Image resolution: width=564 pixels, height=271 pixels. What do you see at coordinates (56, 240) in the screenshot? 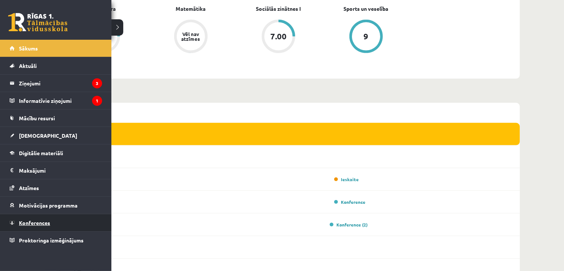
I see `a: Proktoringa izmēģinājums` at bounding box center [56, 240].